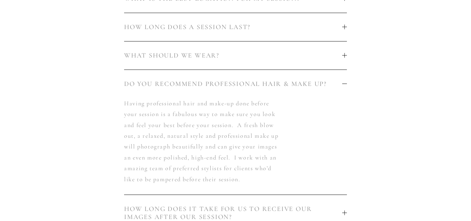  I want to click on button: HOW LONG DOES A SESSION LAST?, so click(236, 27).